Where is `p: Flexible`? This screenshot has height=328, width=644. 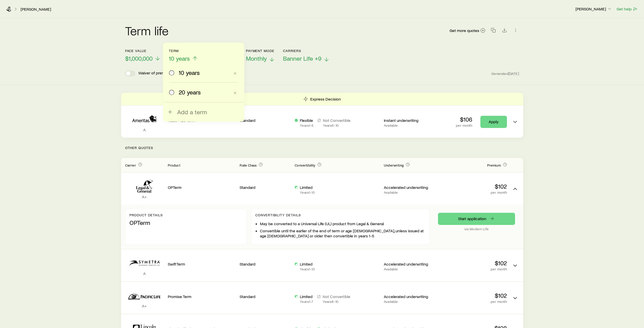
p: Flexible is located at coordinates (307, 120).